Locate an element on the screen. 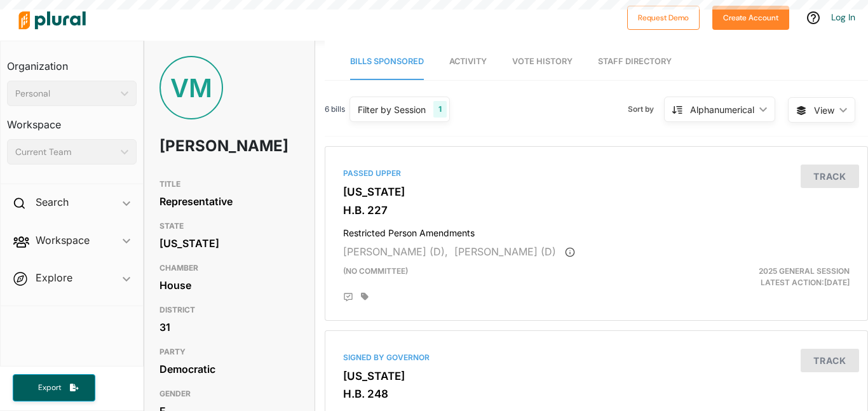 This screenshot has width=868, height=411. a: Log In is located at coordinates (843, 17).